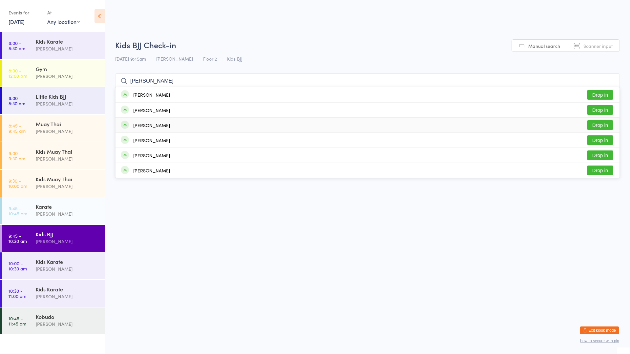 This screenshot has width=630, height=354. What do you see at coordinates (17, 156) in the screenshot?
I see `time: 9:00 - 9:30 am` at bounding box center [17, 156].